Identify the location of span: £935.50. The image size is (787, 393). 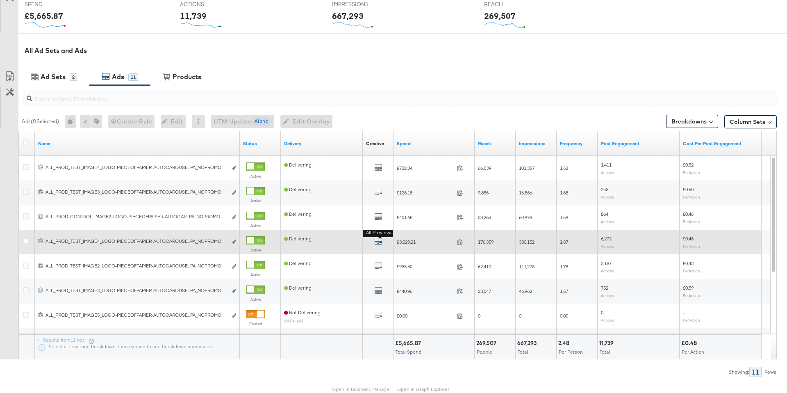
(425, 266).